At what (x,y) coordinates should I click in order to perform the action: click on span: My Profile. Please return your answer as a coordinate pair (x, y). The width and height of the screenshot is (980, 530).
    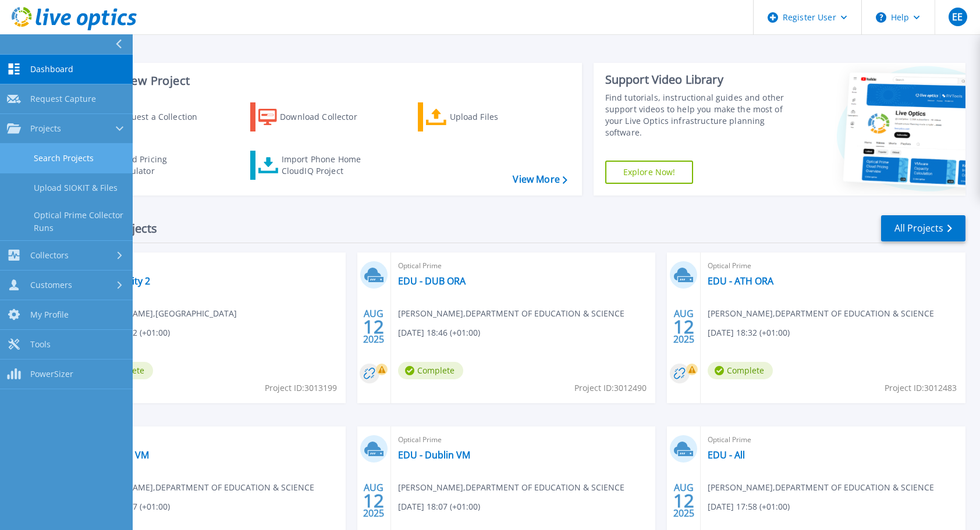
    Looking at the image, I should click on (49, 315).